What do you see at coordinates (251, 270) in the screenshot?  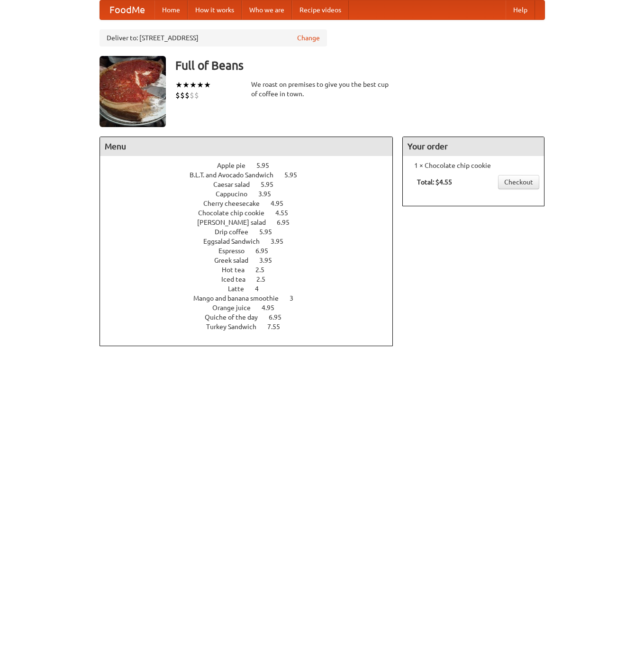 I see `a: Hot tea 2.5` at bounding box center [251, 270].